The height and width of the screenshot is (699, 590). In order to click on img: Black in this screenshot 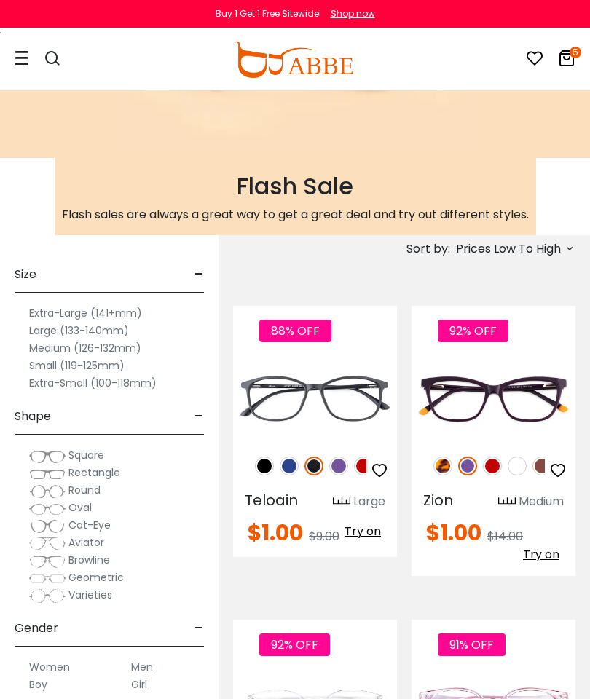, I will do `click(264, 466)`.